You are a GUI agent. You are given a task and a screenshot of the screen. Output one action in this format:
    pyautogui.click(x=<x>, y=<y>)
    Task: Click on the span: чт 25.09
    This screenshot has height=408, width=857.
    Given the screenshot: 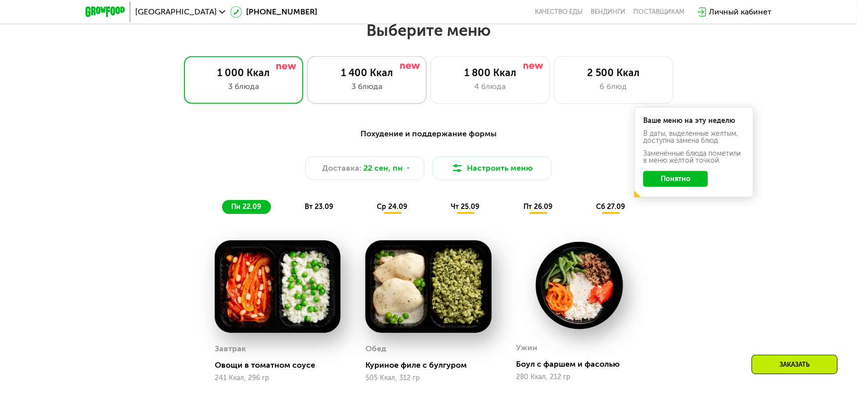 What is the action you would take?
    pyautogui.click(x=466, y=206)
    